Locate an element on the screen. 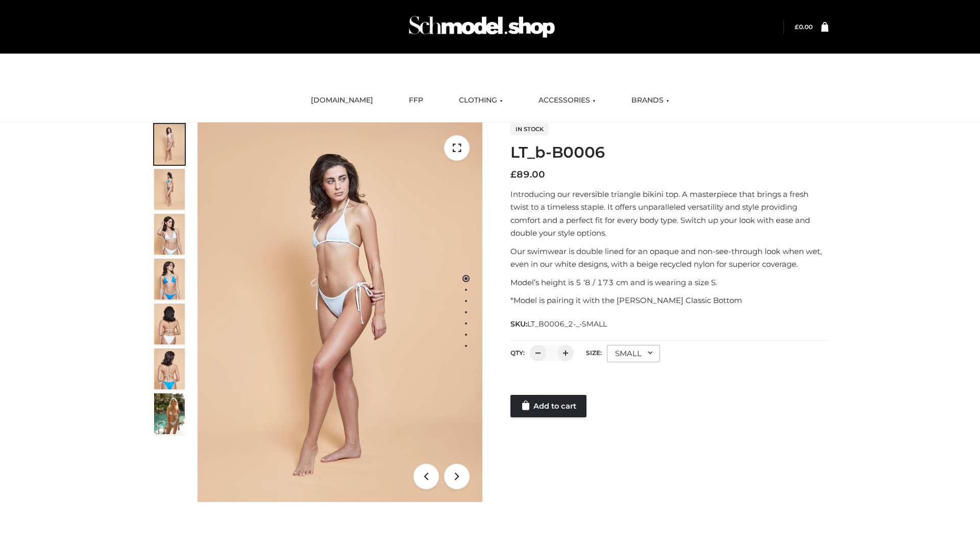 The image size is (980, 551). img: ArielClassicBikiniTop_CloudNine_AzureSky_OW114ECO_3-scaled.jpg is located at coordinates (170, 234).